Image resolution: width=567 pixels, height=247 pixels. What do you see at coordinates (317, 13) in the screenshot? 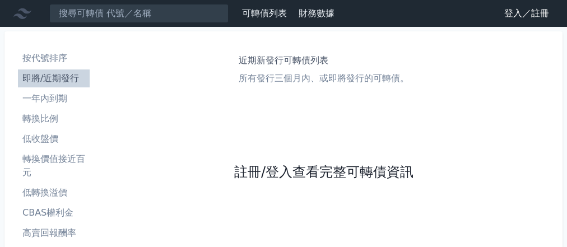
I see `a: 財務數據` at bounding box center [317, 13].